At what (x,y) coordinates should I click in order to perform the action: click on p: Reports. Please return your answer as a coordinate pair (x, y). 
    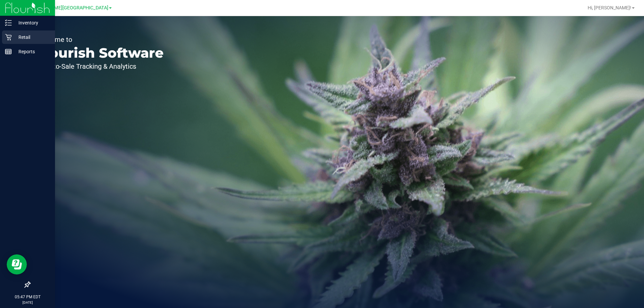
    Looking at the image, I should click on (32, 51).